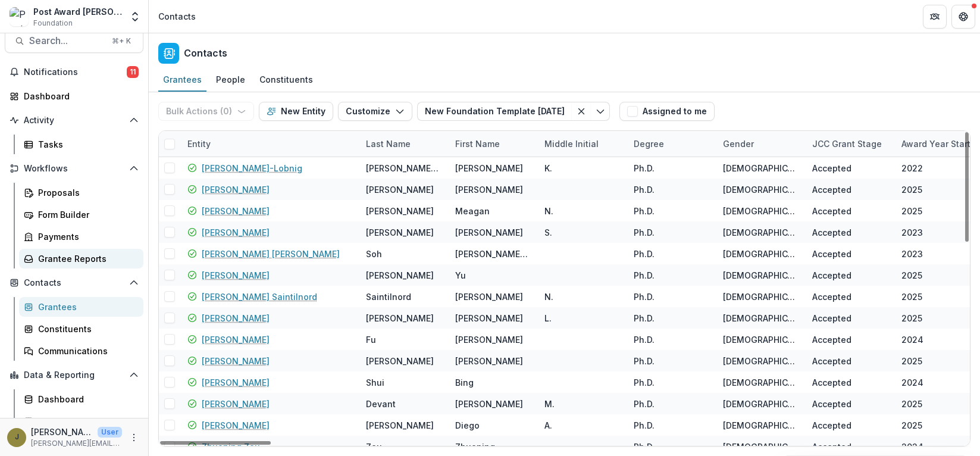 The height and width of the screenshot is (456, 980). Describe the element at coordinates (86, 144) in the screenshot. I see `div: Tasks` at that location.